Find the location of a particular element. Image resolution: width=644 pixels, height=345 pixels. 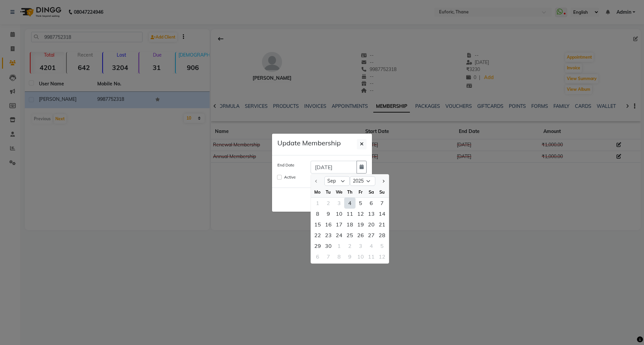

div: Friday, September 12, 2025 is located at coordinates (360, 214).